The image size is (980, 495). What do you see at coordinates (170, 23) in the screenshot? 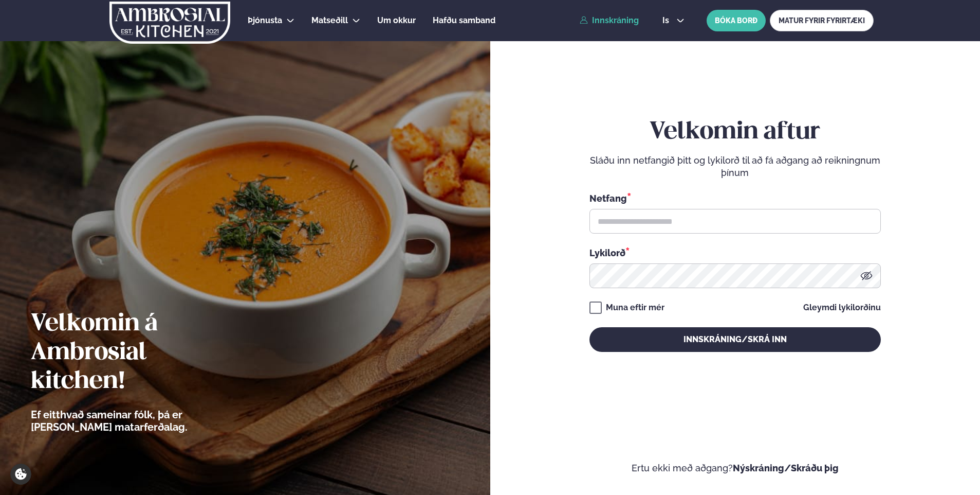
I see `img: logo` at bounding box center [170, 23].